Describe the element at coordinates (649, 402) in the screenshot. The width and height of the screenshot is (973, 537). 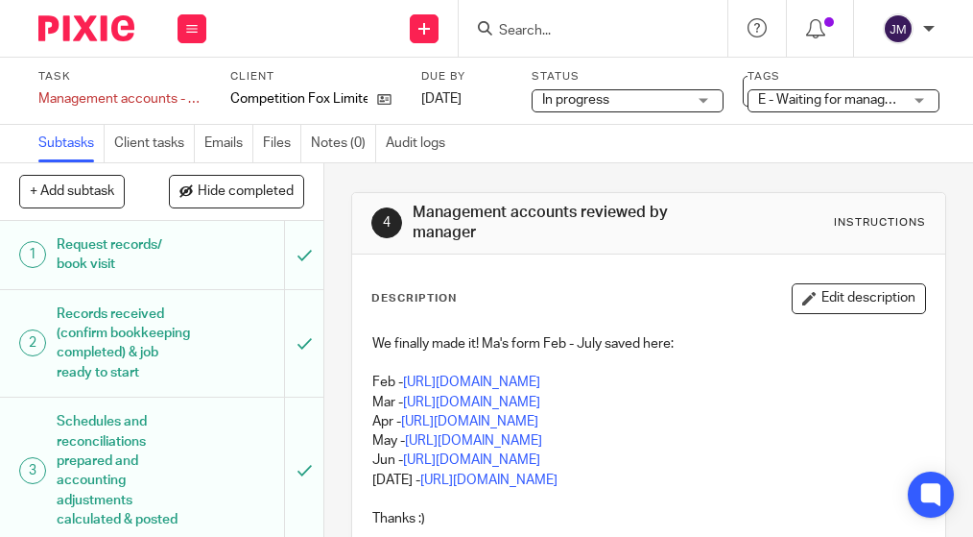
I see `p: Mar -` at that location.